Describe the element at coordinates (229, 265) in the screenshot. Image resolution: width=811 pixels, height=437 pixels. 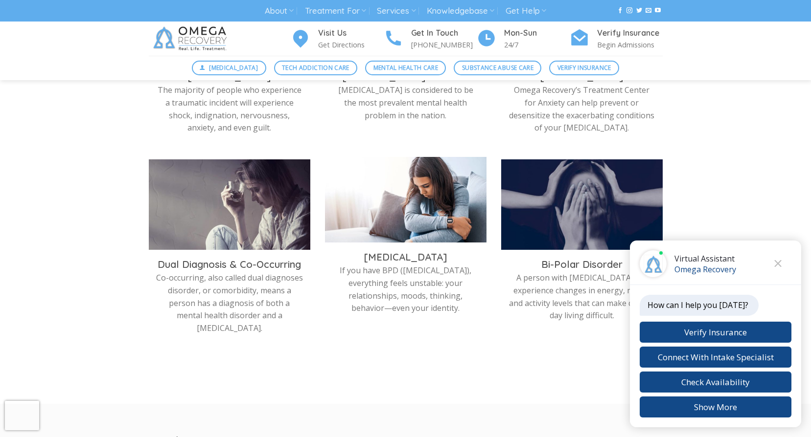
I see `h3: Dual Diagnosis & Co-Occurring` at that location.